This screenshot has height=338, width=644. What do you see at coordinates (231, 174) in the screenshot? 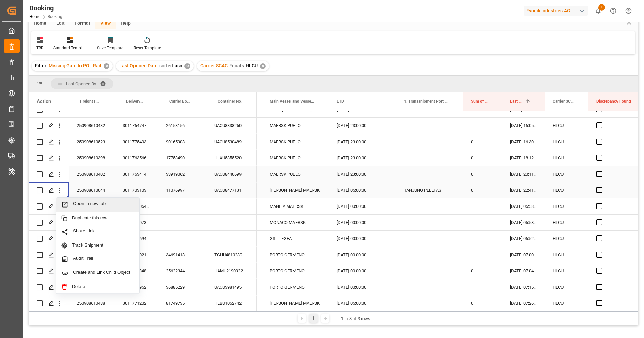
I see `div: UACU8440699` at bounding box center [231, 174].